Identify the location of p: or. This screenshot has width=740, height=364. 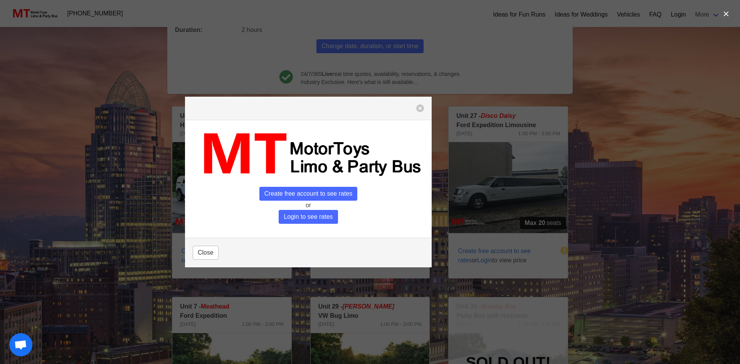
(308, 205).